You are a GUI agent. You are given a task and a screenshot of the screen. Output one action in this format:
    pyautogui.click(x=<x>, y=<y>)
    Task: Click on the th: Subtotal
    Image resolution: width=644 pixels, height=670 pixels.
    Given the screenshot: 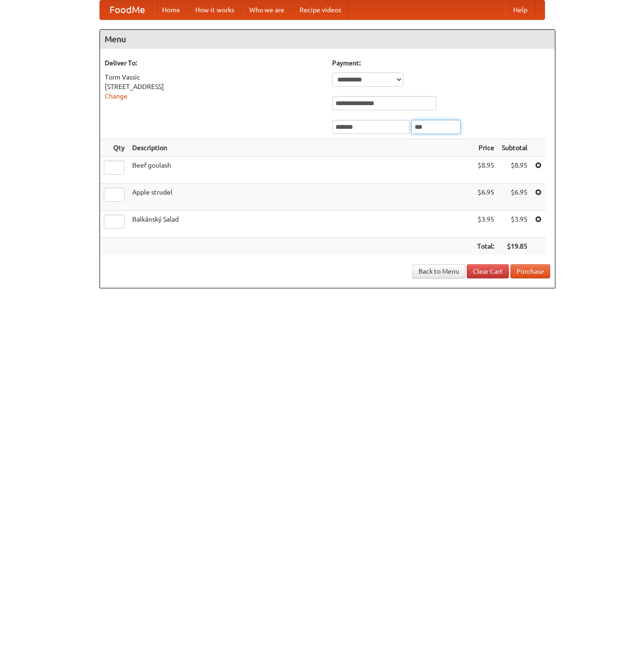 What is the action you would take?
    pyautogui.click(x=514, y=148)
    